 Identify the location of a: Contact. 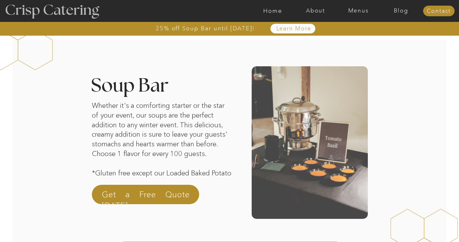
(439, 11).